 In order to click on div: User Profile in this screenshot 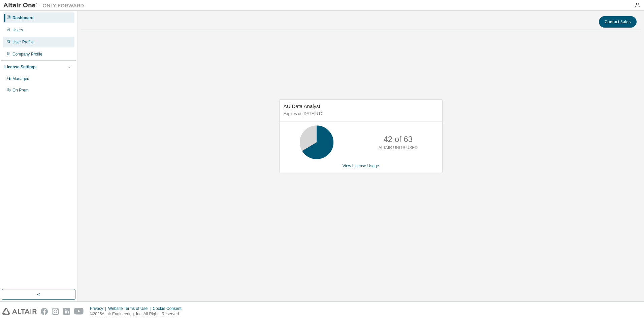, I will do `click(23, 42)`.